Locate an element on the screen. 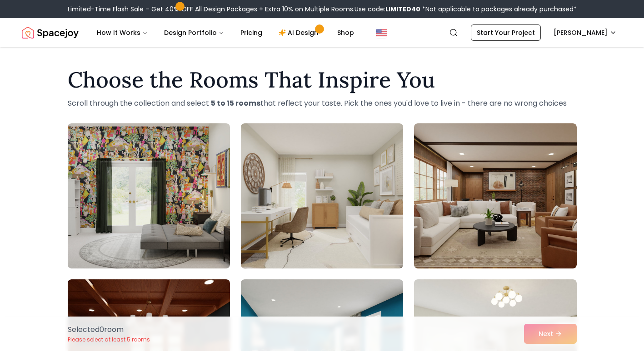  a: AI Design is located at coordinates (299, 33).